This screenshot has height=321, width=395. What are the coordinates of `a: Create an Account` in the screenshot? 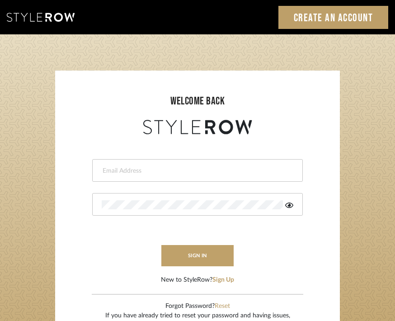 It's located at (333, 17).